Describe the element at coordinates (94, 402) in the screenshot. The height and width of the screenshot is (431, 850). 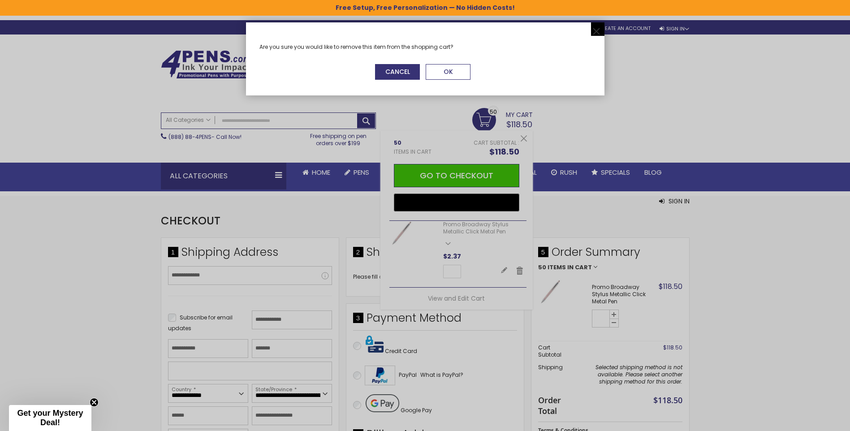
I see `button: Close teaser` at that location.